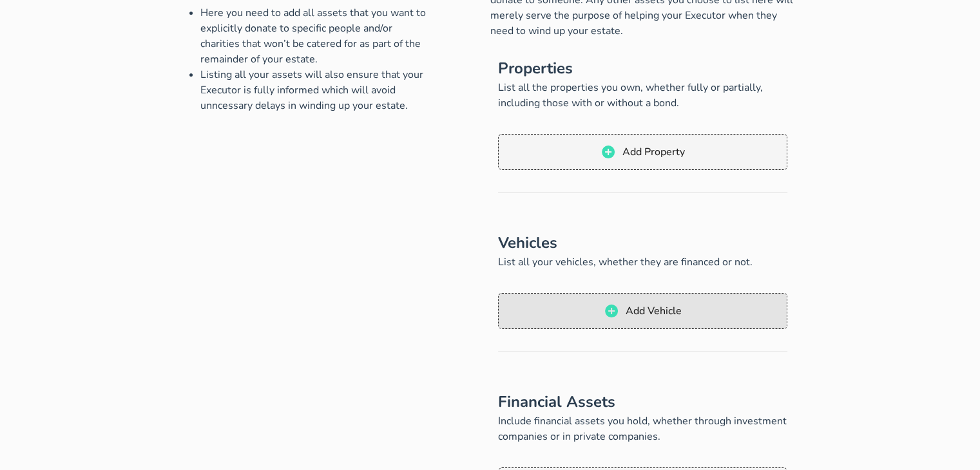  I want to click on p: Include financial assets you hold, whether through investment companies or in private companies., so click(643, 429).